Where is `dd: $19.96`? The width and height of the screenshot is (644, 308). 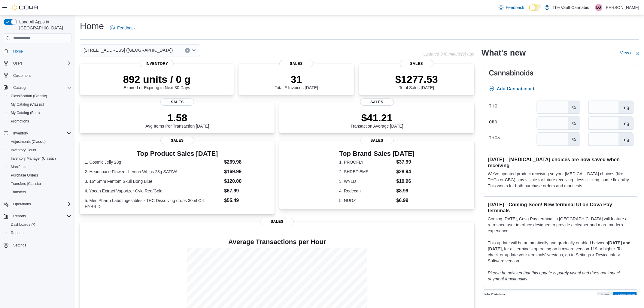
dd: $19.96 is located at coordinates (405, 181).